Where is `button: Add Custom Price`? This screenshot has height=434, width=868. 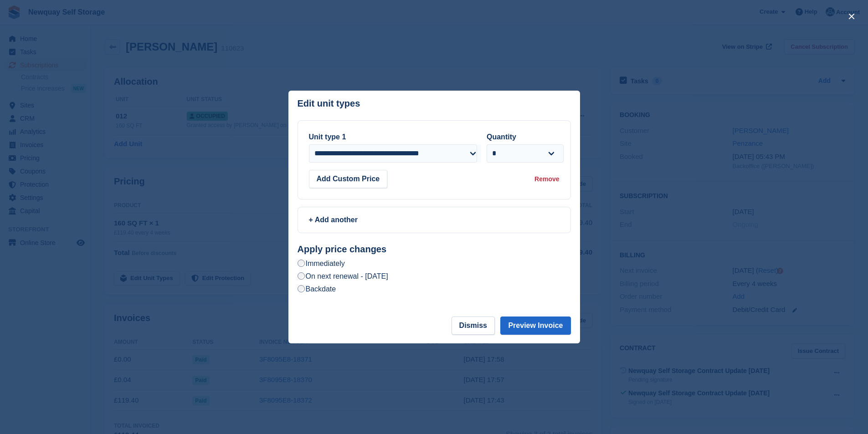
button: Add Custom Price is located at coordinates (348, 179).